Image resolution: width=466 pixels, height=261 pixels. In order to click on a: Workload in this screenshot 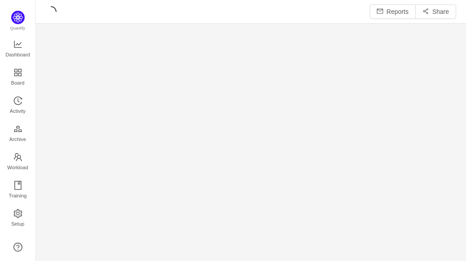, I will do `click(18, 162)`.